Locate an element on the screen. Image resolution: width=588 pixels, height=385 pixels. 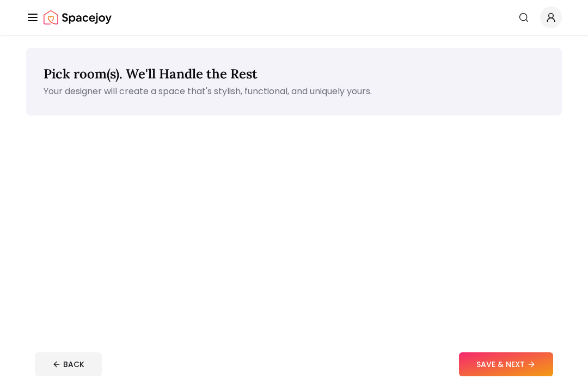
a: Spacejoy is located at coordinates (78, 17).